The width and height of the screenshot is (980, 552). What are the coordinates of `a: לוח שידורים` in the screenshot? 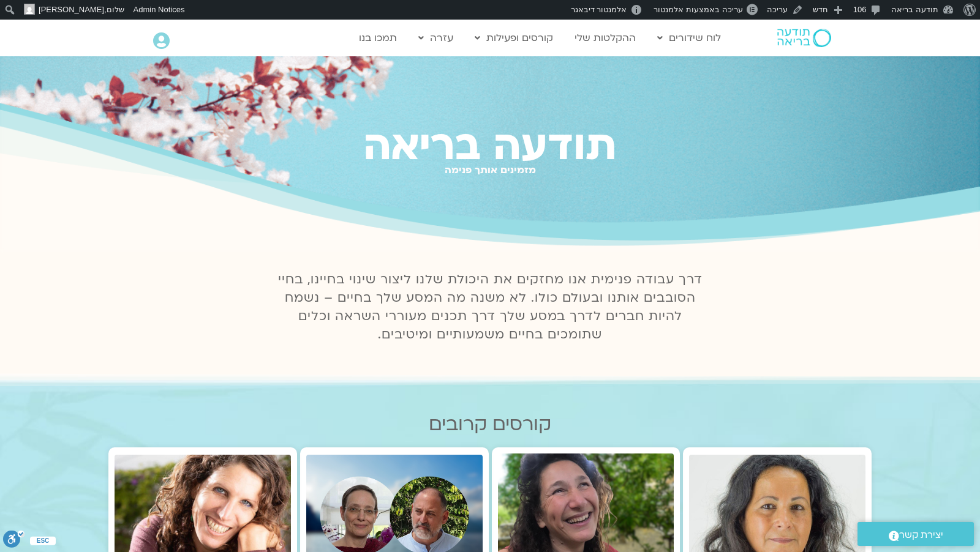 It's located at (689, 38).